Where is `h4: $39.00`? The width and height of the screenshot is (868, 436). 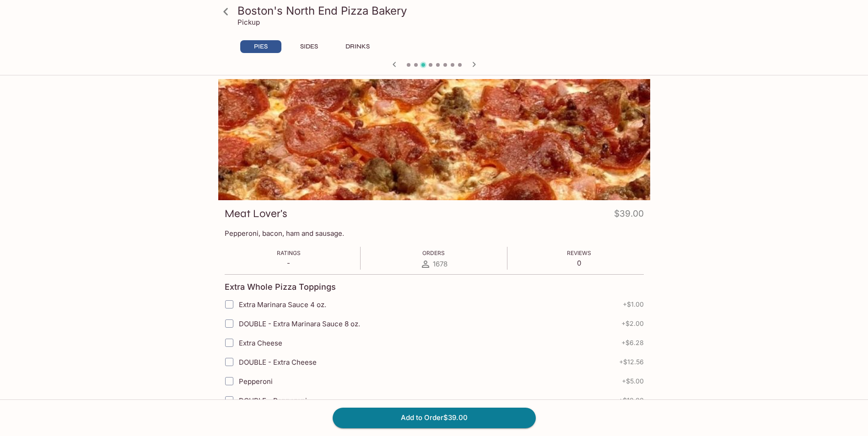
h4: $39.00 is located at coordinates (629, 216).